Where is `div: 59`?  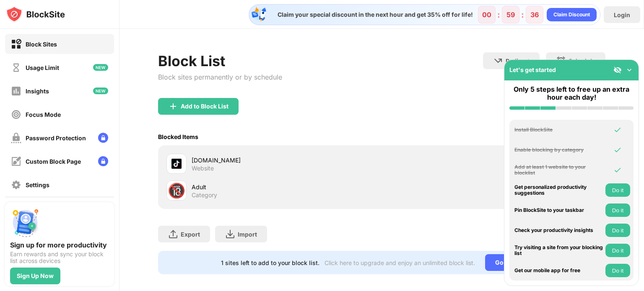
div: 59 is located at coordinates (511, 15).